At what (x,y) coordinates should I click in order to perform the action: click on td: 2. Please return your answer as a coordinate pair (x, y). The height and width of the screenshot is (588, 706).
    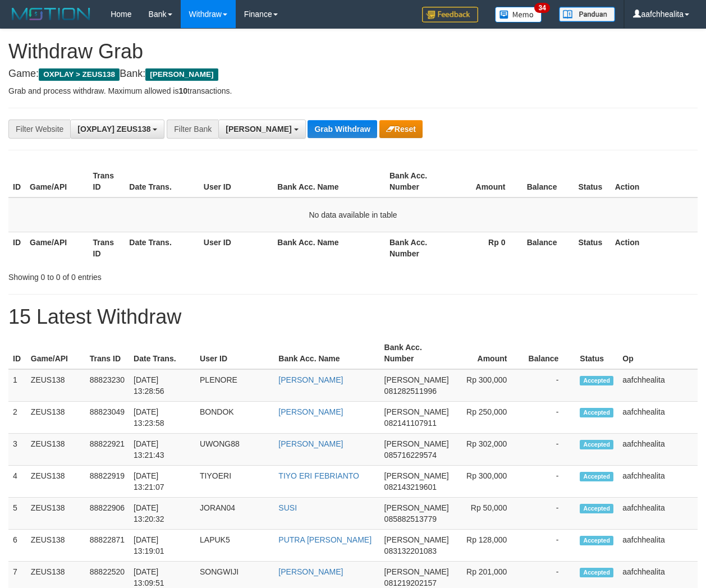
    Looking at the image, I should click on (17, 417).